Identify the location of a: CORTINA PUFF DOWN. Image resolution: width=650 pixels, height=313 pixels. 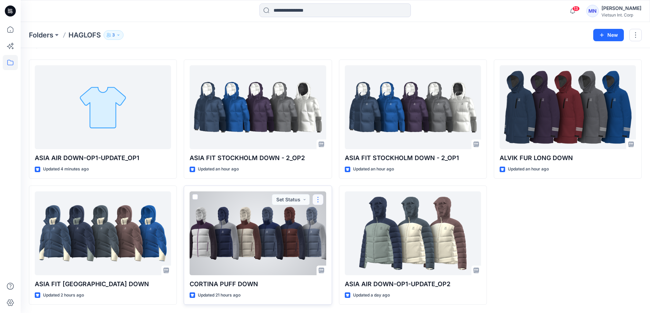
(258, 234).